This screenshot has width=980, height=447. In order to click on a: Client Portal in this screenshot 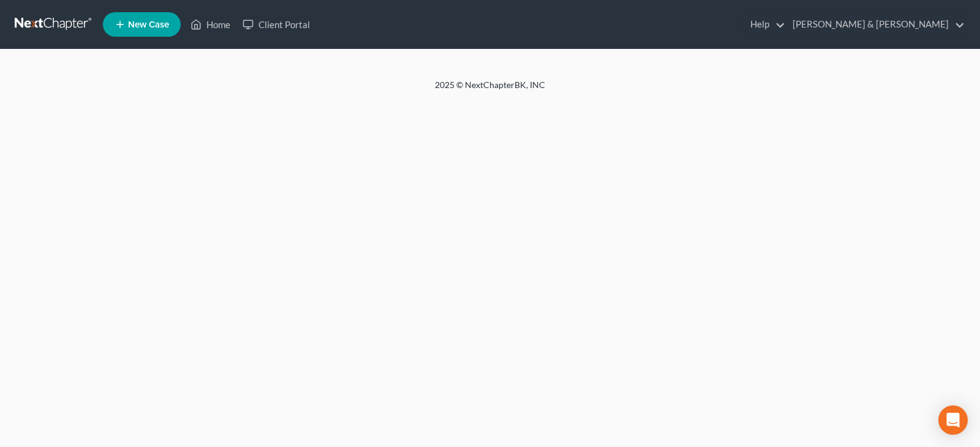, I will do `click(277, 24)`.